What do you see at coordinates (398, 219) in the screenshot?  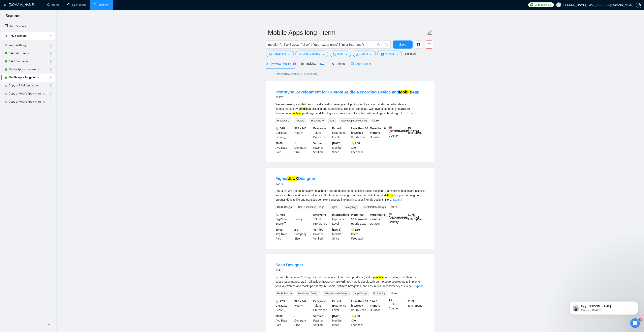 I see `div: Country` at bounding box center [398, 219].